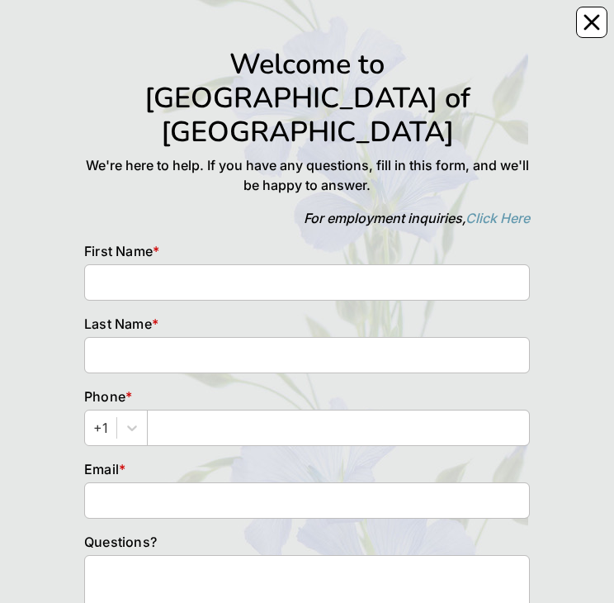 This screenshot has height=603, width=614. What do you see at coordinates (307, 175) in the screenshot?
I see `p: We're here to help. If you have any questions, fill in this form, and we'll be happy to answer.` at bounding box center [307, 175].